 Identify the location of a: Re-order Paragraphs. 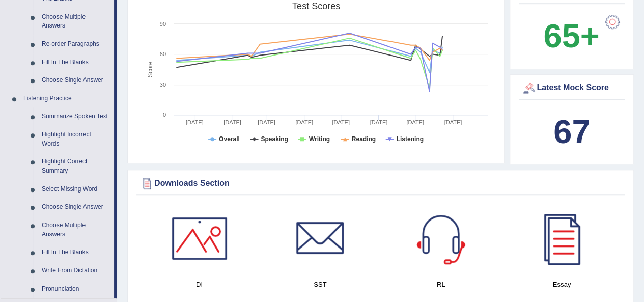
(75, 44).